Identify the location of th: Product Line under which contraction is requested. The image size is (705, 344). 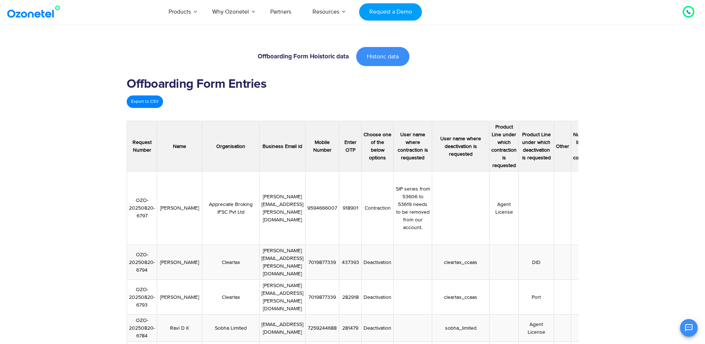
(504, 146).